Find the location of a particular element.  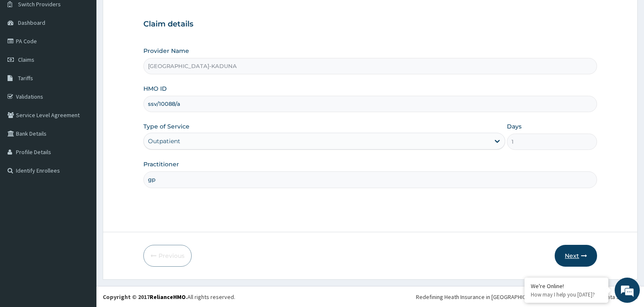

label: Days is located at coordinates (513, 126).